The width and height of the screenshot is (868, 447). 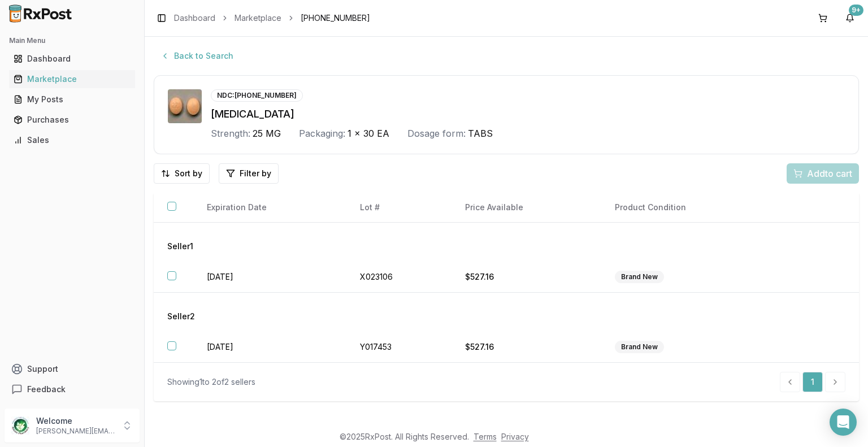 I want to click on div: Dosage form:, so click(x=437, y=134).